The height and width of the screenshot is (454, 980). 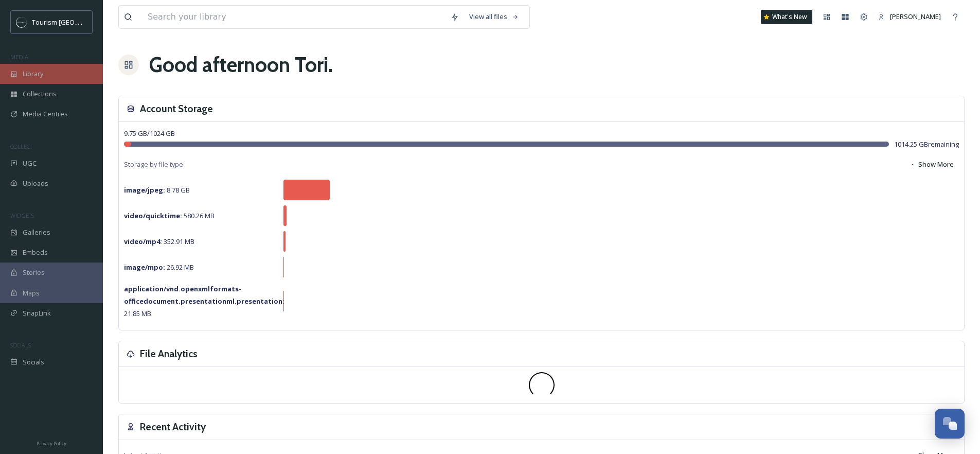 What do you see at coordinates (33, 362) in the screenshot?
I see `span: Socials` at bounding box center [33, 362].